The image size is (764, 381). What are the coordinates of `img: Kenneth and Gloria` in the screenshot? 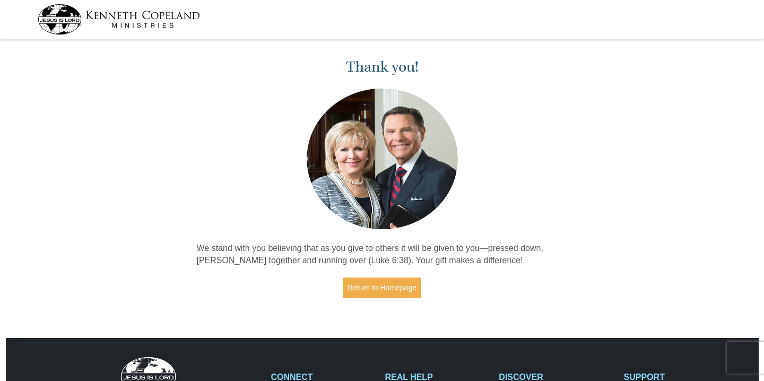 It's located at (382, 159).